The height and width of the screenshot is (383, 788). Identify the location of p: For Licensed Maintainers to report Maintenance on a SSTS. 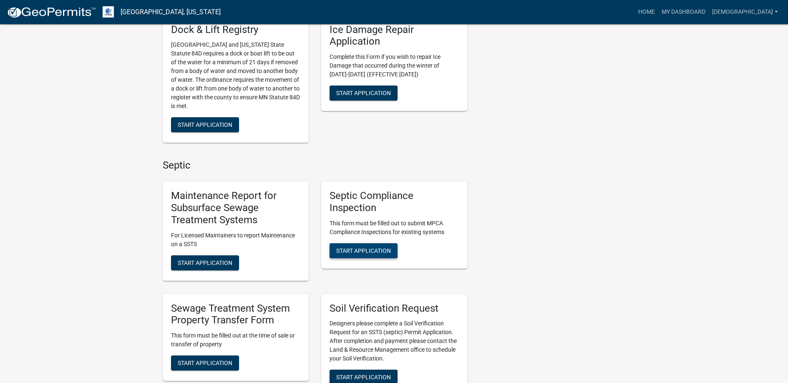
(236, 240).